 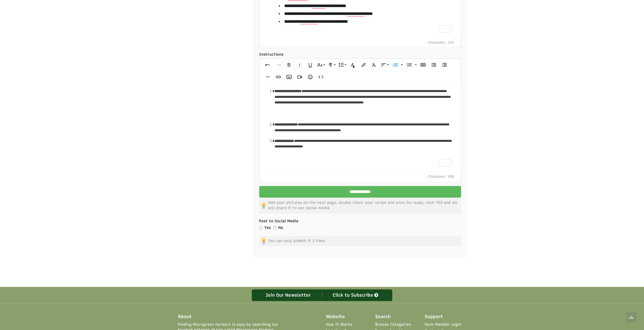 I want to click on span: Characters : 420, so click(x=440, y=42).